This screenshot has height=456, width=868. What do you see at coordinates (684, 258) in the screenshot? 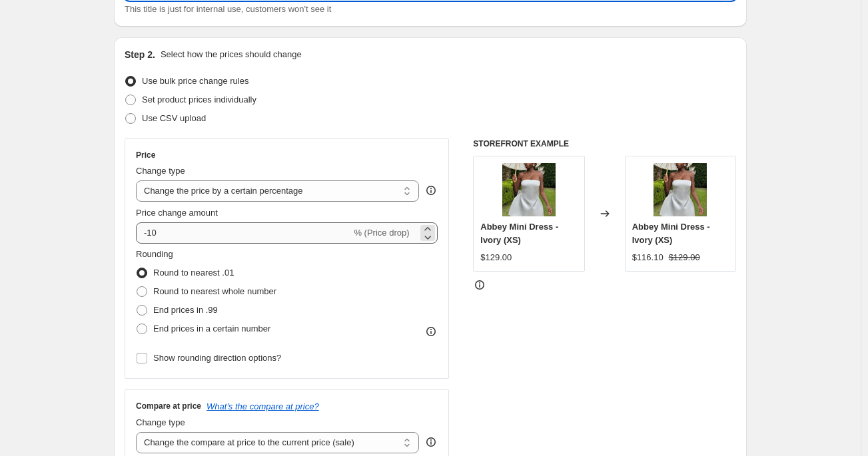
I see `strike: $129.00` at bounding box center [684, 258].